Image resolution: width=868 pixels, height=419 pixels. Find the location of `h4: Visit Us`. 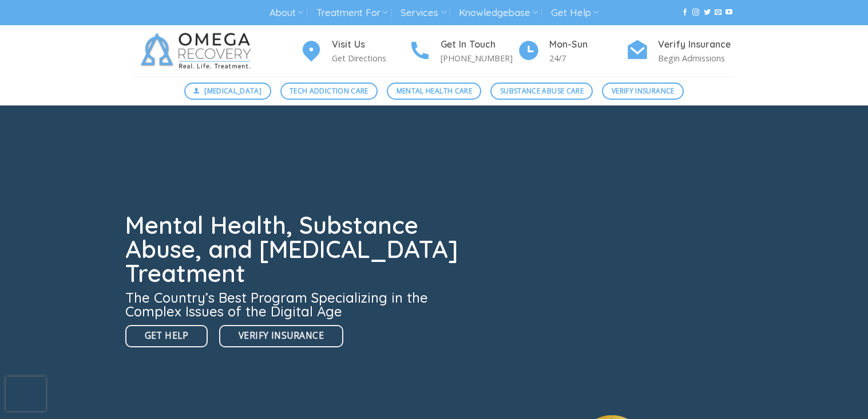

h4: Visit Us is located at coordinates (371, 44).